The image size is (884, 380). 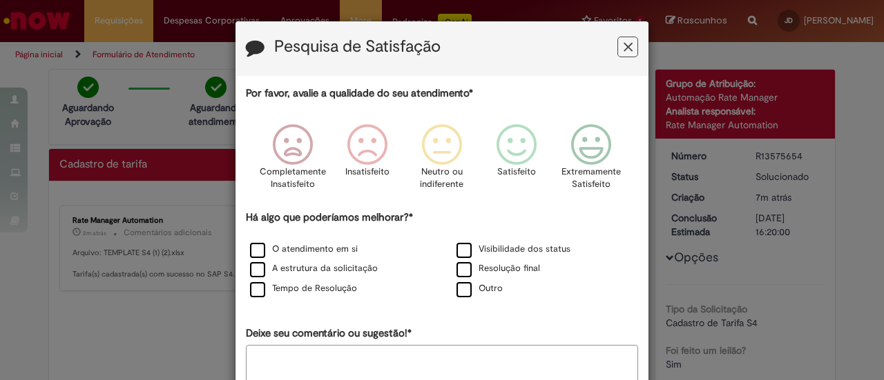 I want to click on p: Insatisfeito, so click(x=367, y=172).